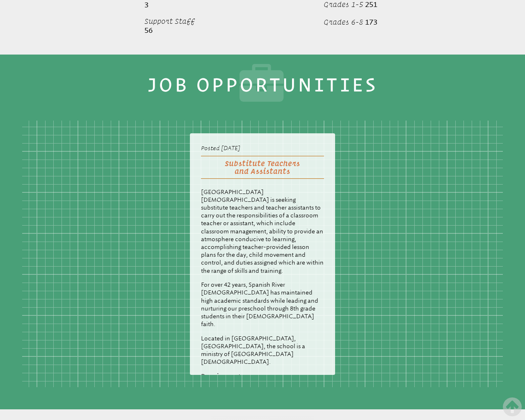 The width and height of the screenshot is (525, 420). I want to click on b: 56, so click(148, 30).